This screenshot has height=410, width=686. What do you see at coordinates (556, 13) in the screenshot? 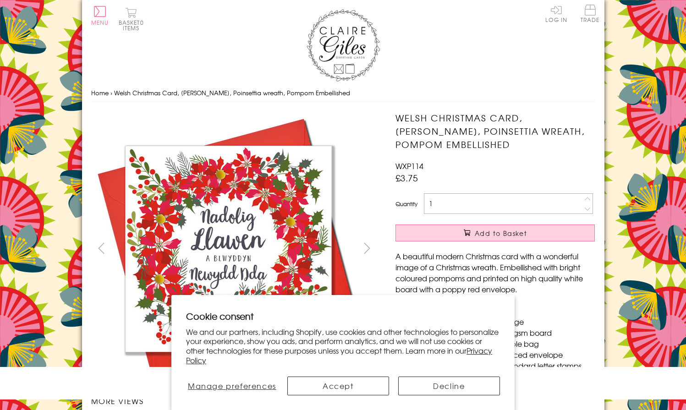
I see `a: Log In` at bounding box center [556, 13].